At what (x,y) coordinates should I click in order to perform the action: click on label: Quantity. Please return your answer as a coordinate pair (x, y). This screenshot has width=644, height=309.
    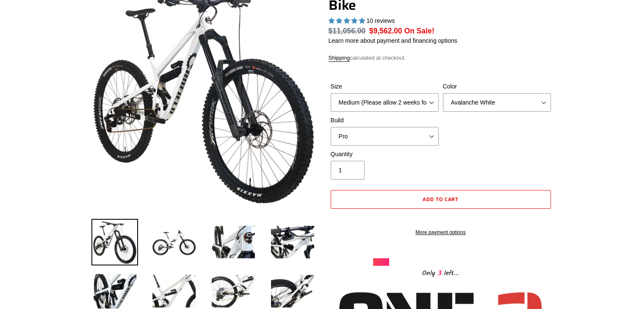
    Looking at the image, I should click on (384, 154).